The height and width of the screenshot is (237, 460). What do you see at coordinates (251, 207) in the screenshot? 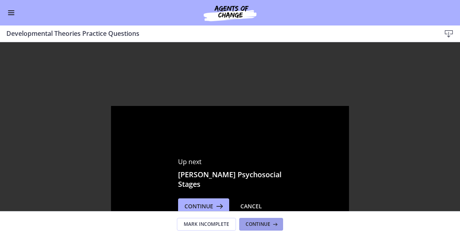
I see `div: Cancel` at bounding box center [251, 207].